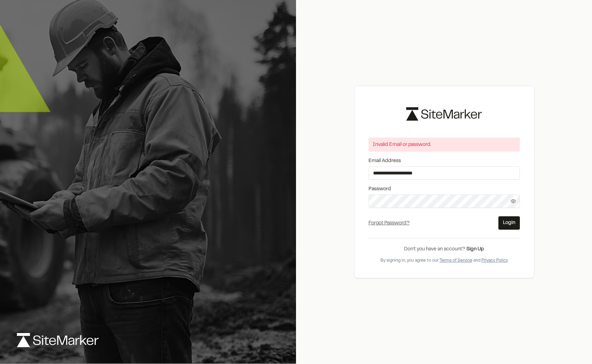 This screenshot has height=364, width=592. I want to click on button: Terms of Service, so click(456, 261).